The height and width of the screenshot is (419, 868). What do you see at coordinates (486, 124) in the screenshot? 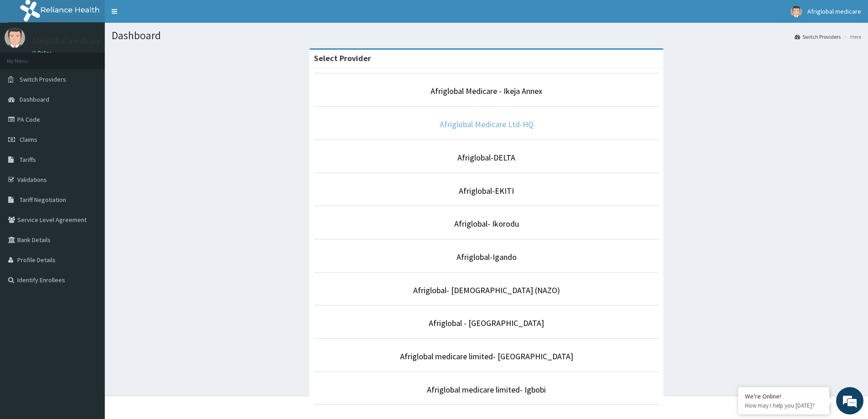
I see `a: Afriglobal Medicare Ltd-HQ` at bounding box center [486, 124].